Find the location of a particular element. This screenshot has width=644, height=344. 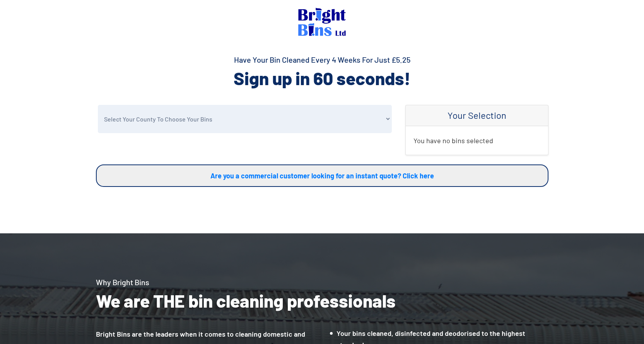

h4: Have Your Bin Cleaned Every 4 Weeks For Just £5.25 is located at coordinates (322, 59).